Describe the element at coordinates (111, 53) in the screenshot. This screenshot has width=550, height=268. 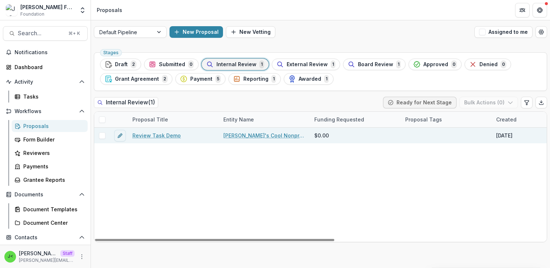
I see `span: Stages` at that location.